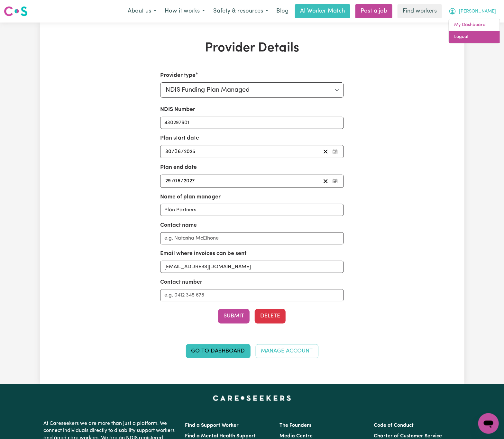 This screenshot has height=439, width=504. What do you see at coordinates (252, 48) in the screenshot?
I see `h1: Provider Details` at bounding box center [252, 48].